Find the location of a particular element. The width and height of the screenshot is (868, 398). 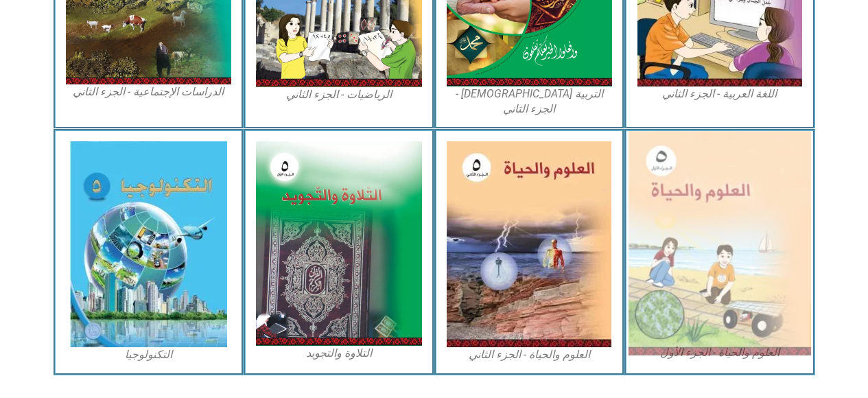

figcaption: الرياضيات - الجزء الثاني is located at coordinates (339, 95).